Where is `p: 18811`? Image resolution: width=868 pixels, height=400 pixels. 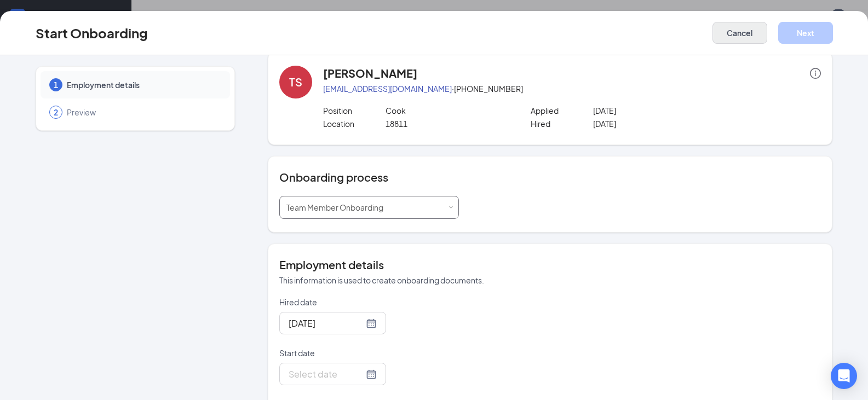 p: 18811 is located at coordinates (448, 123).